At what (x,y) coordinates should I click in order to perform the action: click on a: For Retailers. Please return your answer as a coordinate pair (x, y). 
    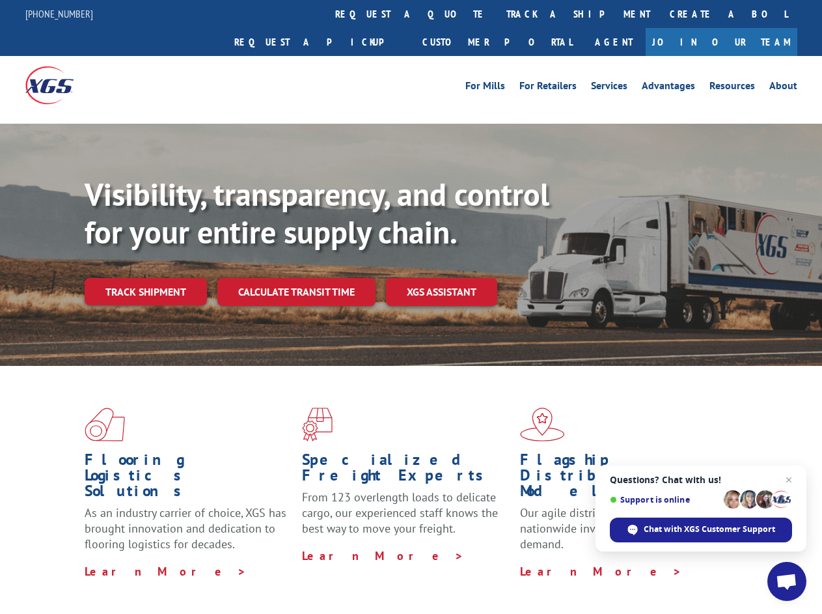
    Looking at the image, I should click on (548, 88).